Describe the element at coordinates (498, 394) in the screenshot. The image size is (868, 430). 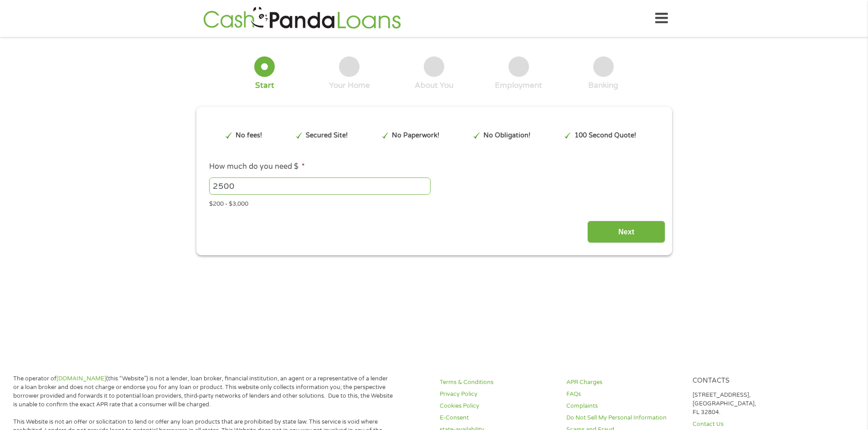
I see `a: Privacy Policy` at that location.